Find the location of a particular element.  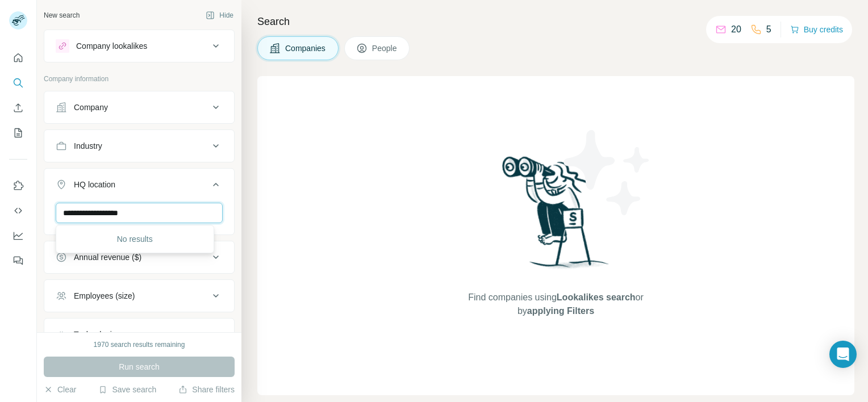

button: Search is located at coordinates (18, 83).